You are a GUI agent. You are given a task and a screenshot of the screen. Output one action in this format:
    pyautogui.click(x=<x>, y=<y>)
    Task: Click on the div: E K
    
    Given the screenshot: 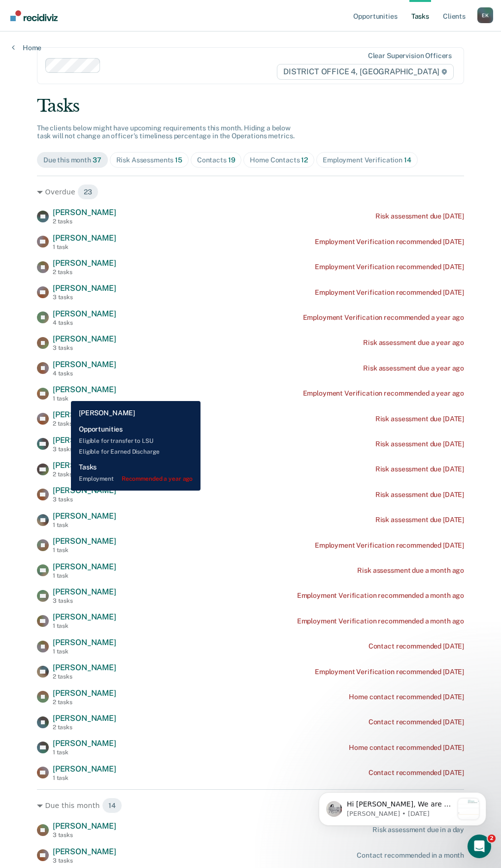 What is the action you would take?
    pyautogui.click(x=485, y=15)
    